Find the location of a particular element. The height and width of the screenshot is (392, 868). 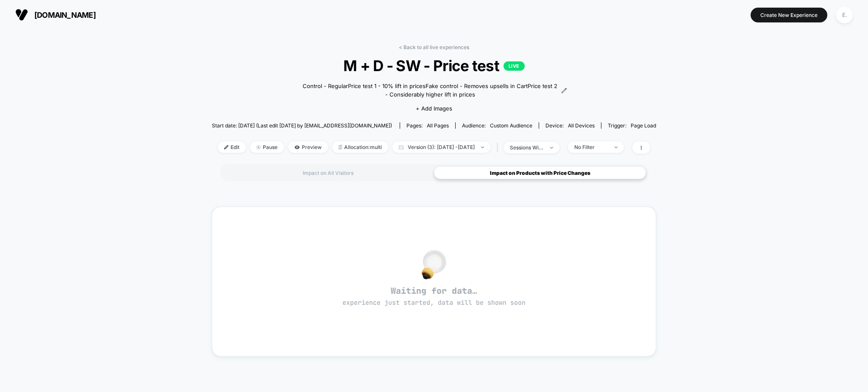

a: < Back to all live experiences is located at coordinates (434, 47).